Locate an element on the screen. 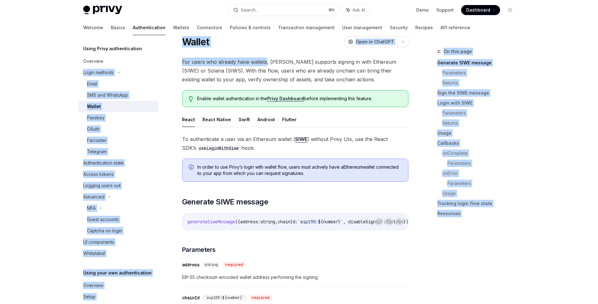 This screenshot has width=598, height=304. div: Wallet is located at coordinates (94, 106).